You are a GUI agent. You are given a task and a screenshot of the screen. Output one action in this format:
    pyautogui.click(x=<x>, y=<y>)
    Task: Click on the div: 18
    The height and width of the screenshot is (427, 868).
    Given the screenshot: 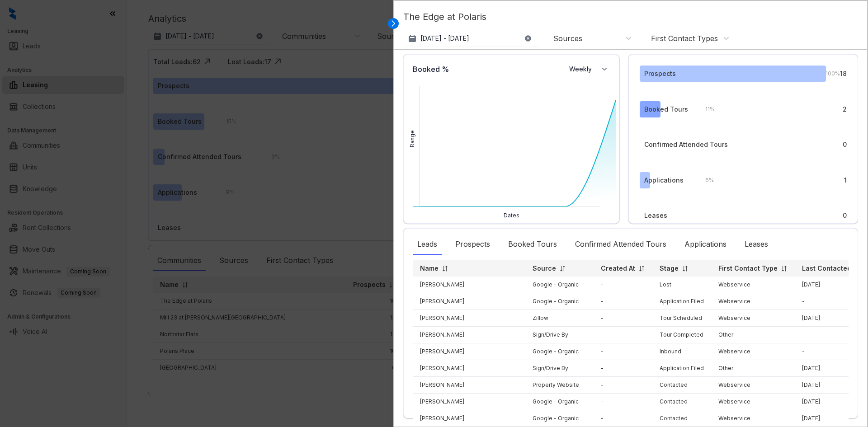 What is the action you would take?
    pyautogui.click(x=843, y=74)
    